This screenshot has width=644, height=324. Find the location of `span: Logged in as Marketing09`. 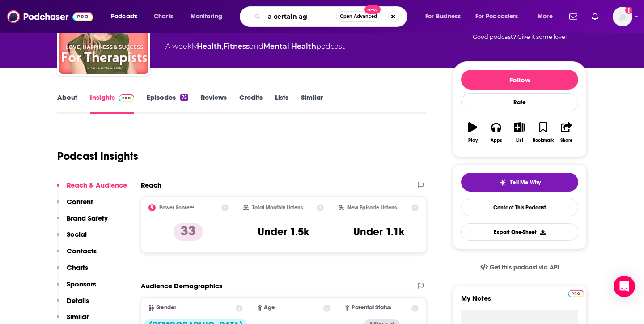

span: Logged in as Marketing09 is located at coordinates (623, 16).